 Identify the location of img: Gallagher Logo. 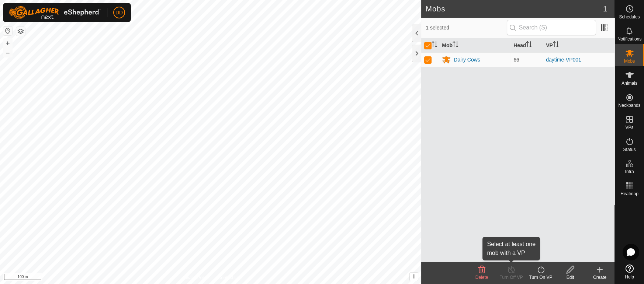
(55, 12).